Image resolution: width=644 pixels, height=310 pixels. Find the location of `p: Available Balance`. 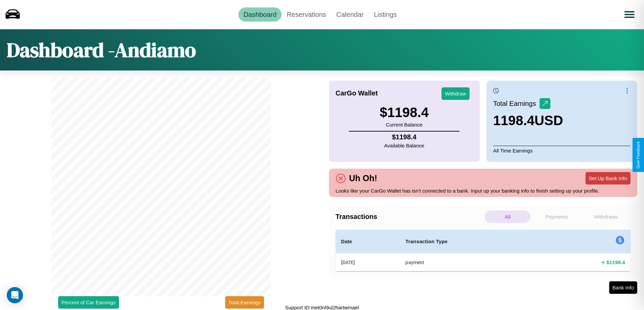

p: Available Balance is located at coordinates (404, 145).